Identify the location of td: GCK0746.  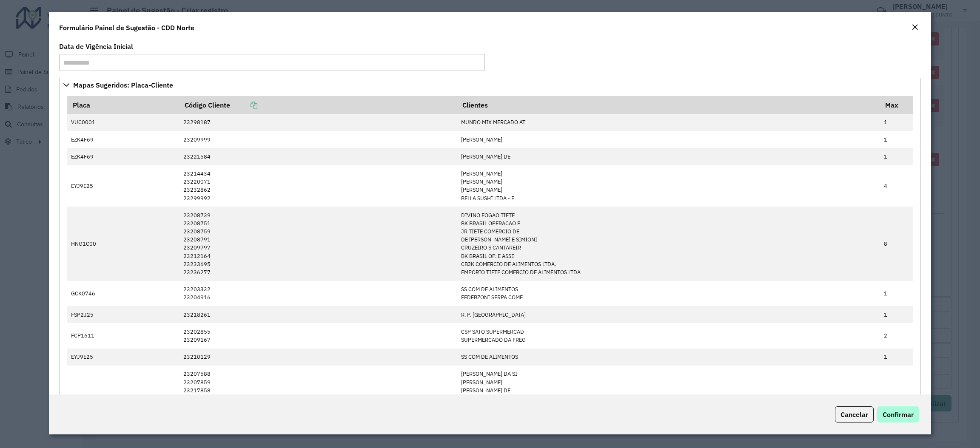
(123, 293).